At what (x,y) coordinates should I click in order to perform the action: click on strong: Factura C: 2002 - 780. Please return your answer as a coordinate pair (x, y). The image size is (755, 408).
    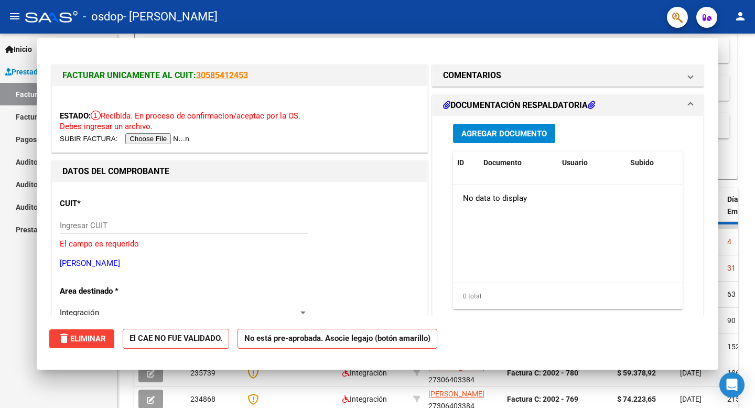
    Looking at the image, I should click on (543, 373).